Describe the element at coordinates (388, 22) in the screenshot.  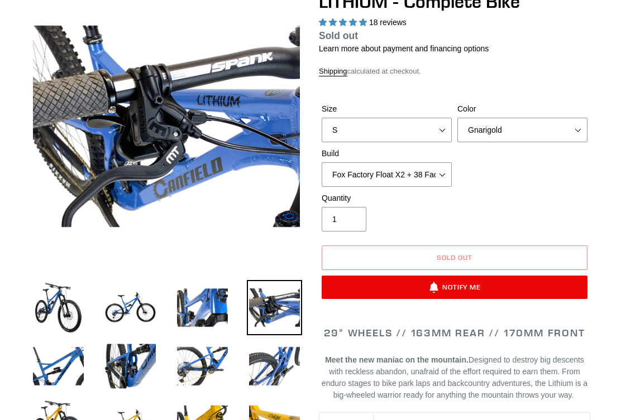
I see `span: 18 reviews` at that location.